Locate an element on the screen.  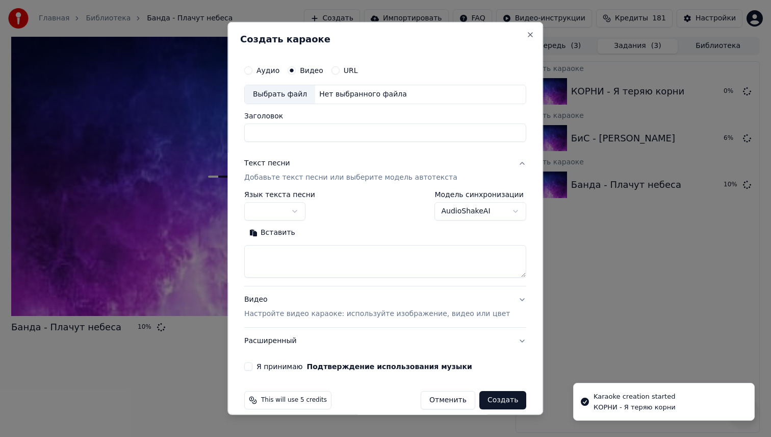
button: Вставить is located at coordinates (272, 233).